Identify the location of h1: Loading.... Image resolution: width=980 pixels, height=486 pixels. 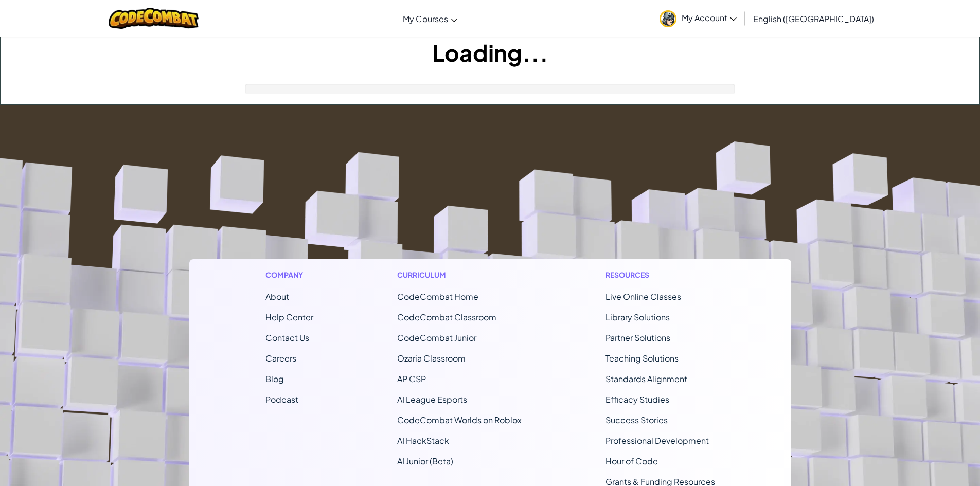
(490, 52).